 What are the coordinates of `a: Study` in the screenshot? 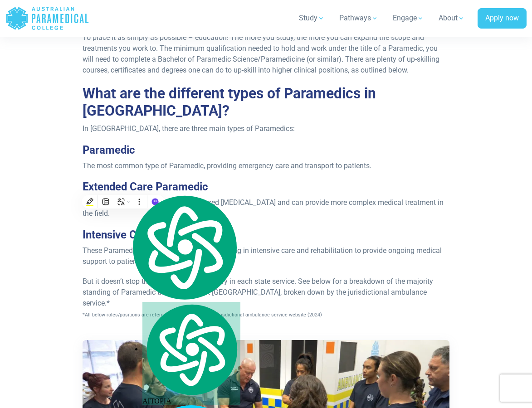 It's located at (312, 18).